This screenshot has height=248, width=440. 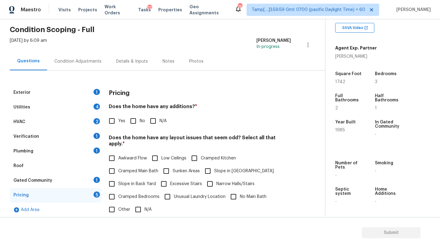 What do you see at coordinates (124, 209) in the screenshot?
I see `span: Other` at bounding box center [124, 209].